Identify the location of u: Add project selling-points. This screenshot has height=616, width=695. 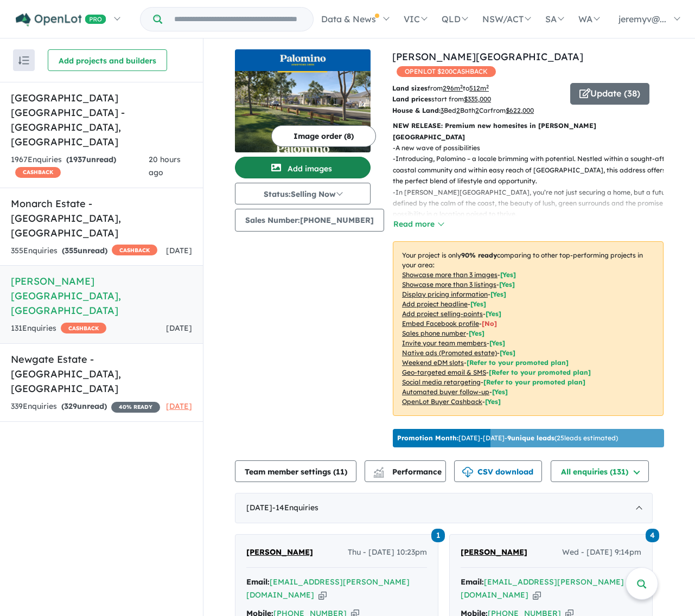
(442, 314).